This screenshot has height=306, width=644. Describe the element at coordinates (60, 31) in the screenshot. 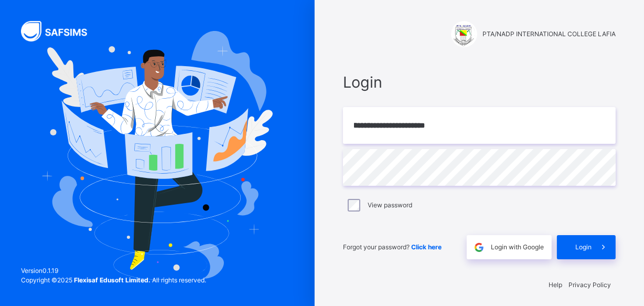

I see `img: SAFSIMS Logo` at that location.